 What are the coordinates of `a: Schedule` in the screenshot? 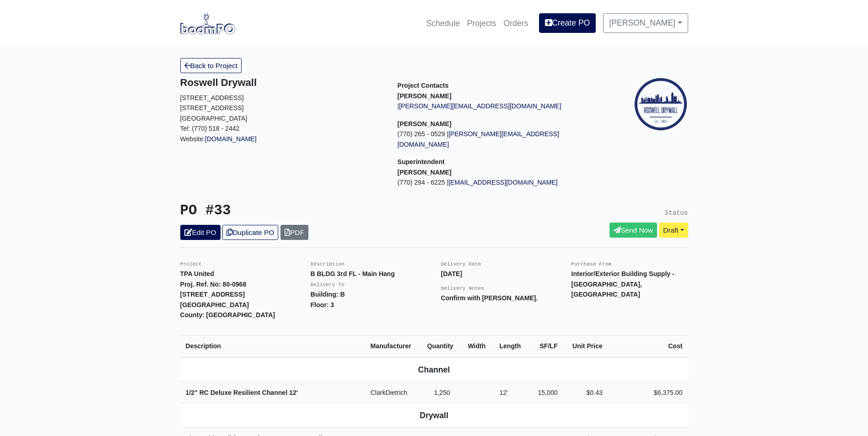 It's located at (443, 23).